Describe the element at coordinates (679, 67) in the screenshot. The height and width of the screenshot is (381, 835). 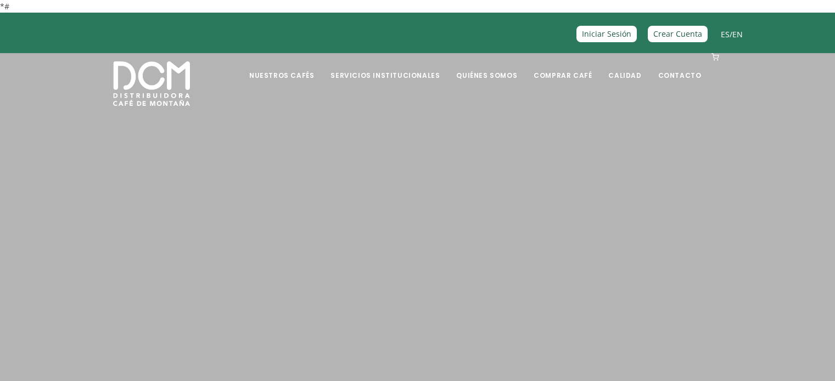
I see `a: Contacto` at that location.